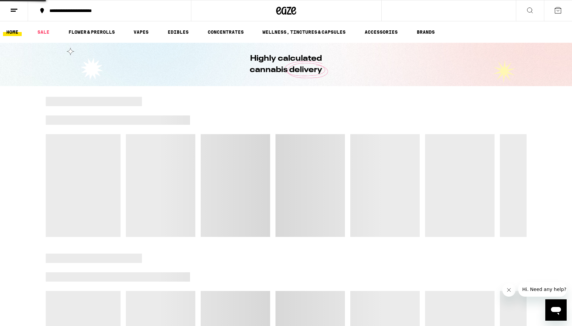 This screenshot has width=572, height=326. Describe the element at coordinates (381, 32) in the screenshot. I see `a: ACCESSORIES` at that location.